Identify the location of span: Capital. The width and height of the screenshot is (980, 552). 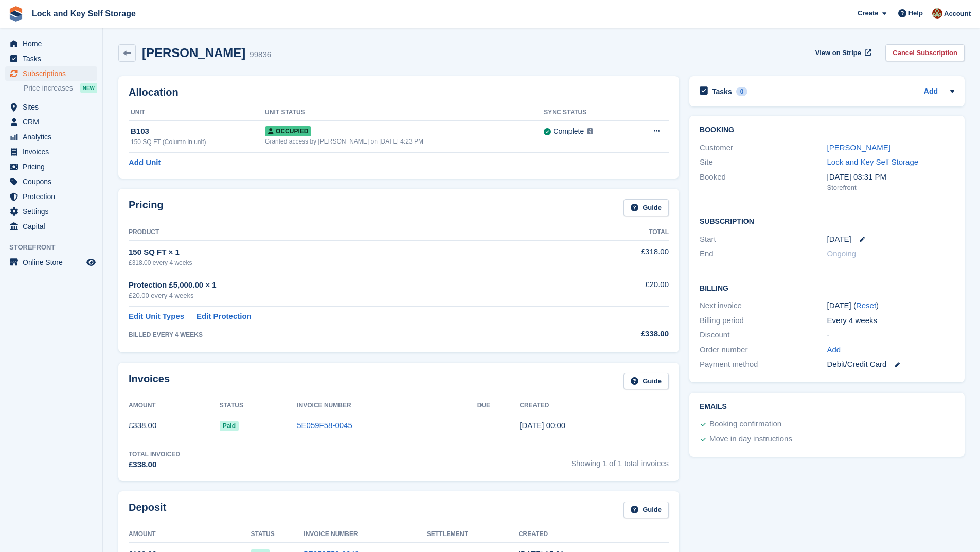
(54, 226).